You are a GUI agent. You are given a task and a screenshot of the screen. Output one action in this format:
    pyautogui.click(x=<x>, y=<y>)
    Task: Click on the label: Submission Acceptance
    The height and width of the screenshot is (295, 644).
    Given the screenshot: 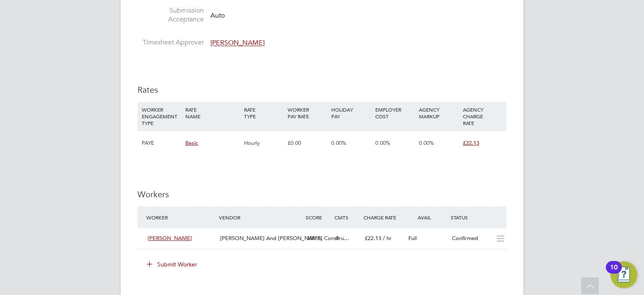 What is the action you would take?
    pyautogui.click(x=170, y=15)
    